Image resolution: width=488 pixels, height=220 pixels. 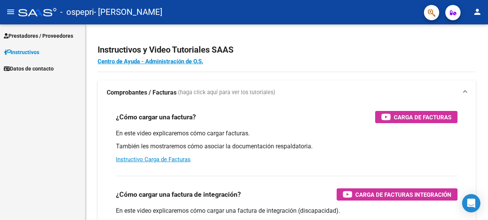 I want to click on span: Instructivos, so click(x=21, y=52).